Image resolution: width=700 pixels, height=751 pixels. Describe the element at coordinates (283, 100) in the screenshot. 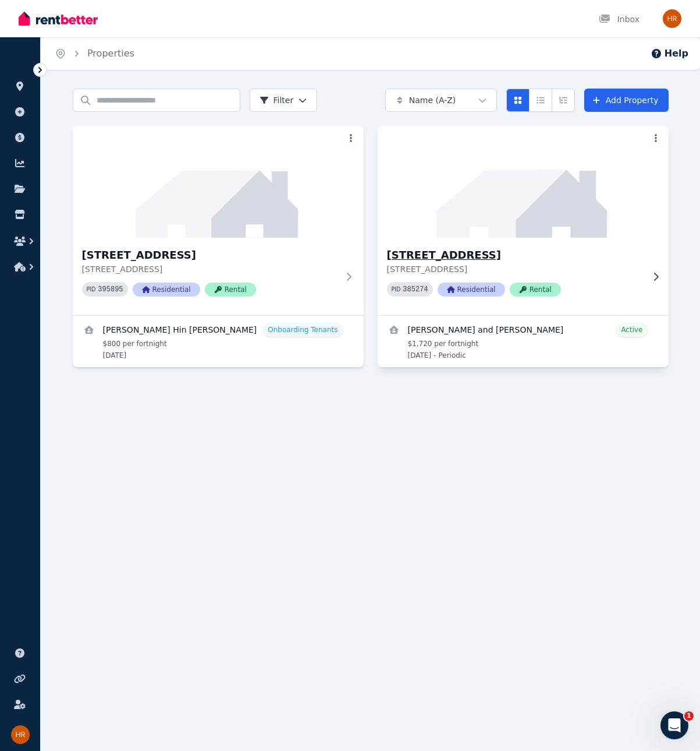

I see `button: Filter` at that location.